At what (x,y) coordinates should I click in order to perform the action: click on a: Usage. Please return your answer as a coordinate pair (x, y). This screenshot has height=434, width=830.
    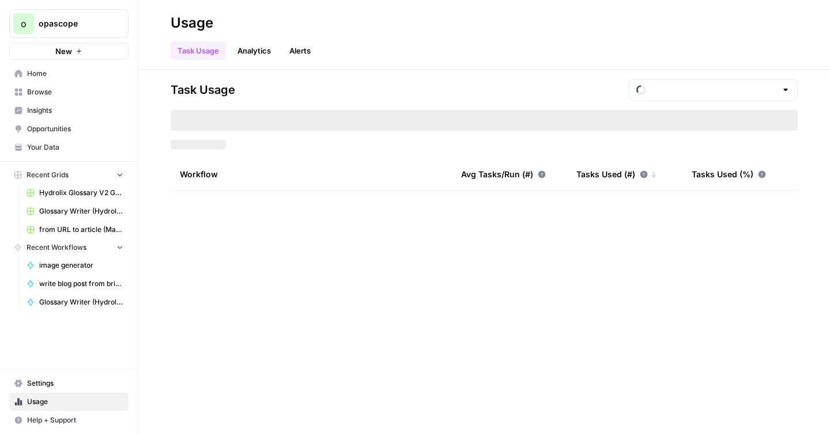
    Looking at the image, I should click on (69, 402).